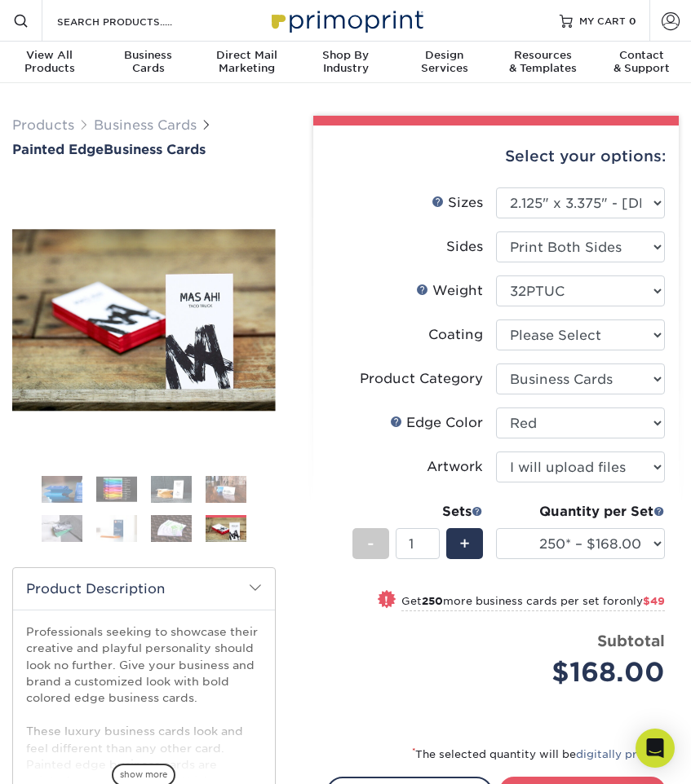 The image size is (691, 784). What do you see at coordinates (602, 21) in the screenshot?
I see `span: MY CART` at bounding box center [602, 21].